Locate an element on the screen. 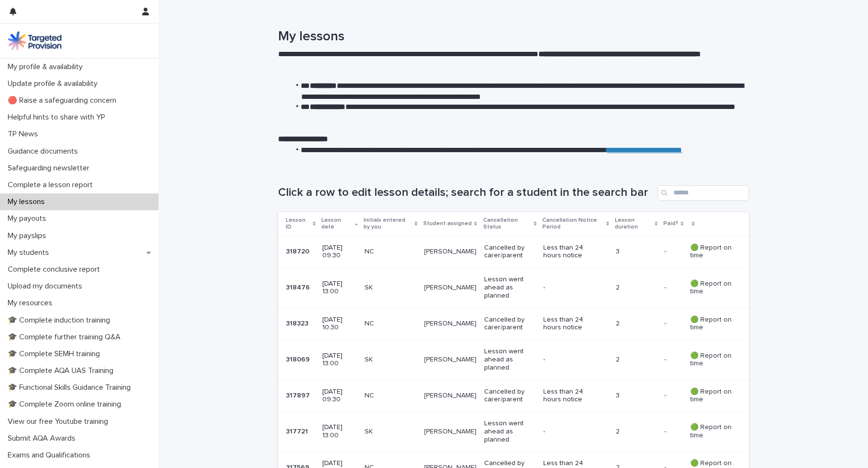 Image resolution: width=868 pixels, height=468 pixels. p: My payslips is located at coordinates (29, 236).